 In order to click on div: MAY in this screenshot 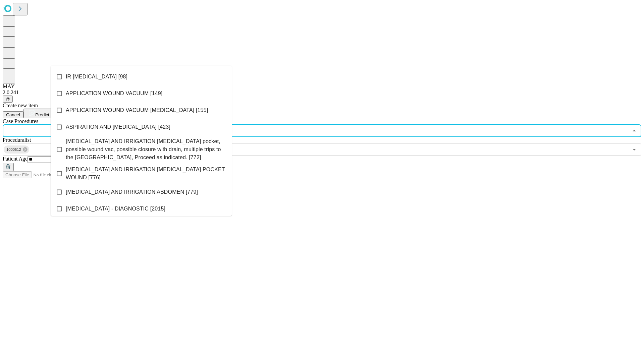, I will do `click(322, 87)`.